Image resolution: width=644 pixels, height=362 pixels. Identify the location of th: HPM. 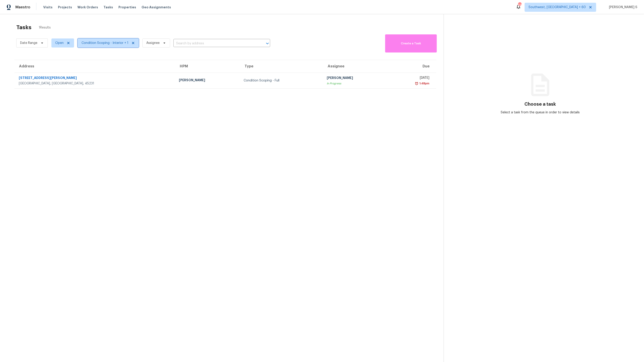
(208, 66).